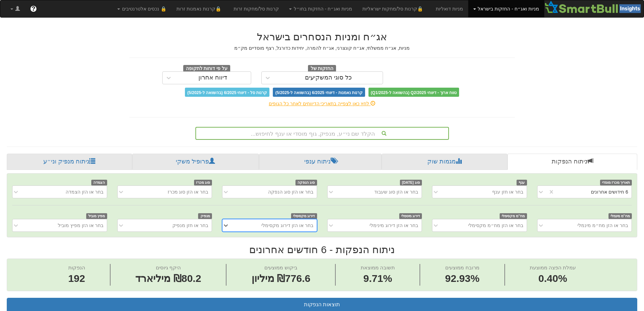 This screenshot has width=644, height=311. Describe the element at coordinates (188, 192) in the screenshot. I see `font: בחר או הזן סוג מכרז` at that location.